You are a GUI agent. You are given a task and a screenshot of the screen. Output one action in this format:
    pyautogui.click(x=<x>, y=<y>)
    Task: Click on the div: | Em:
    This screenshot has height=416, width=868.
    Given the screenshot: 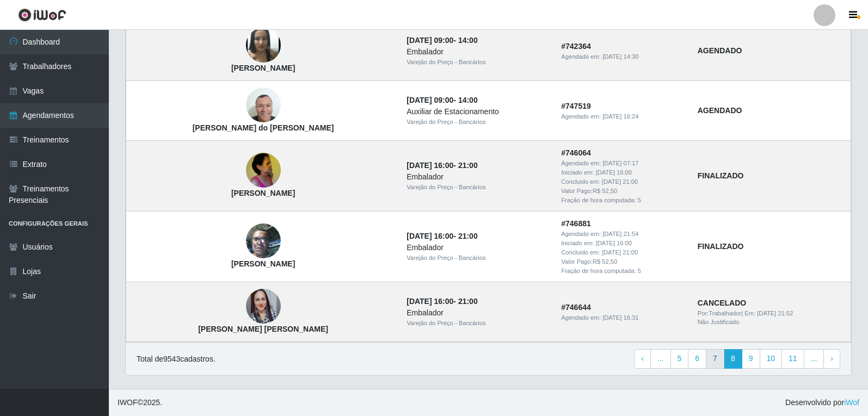 What is the action you would take?
    pyautogui.click(x=770, y=313)
    